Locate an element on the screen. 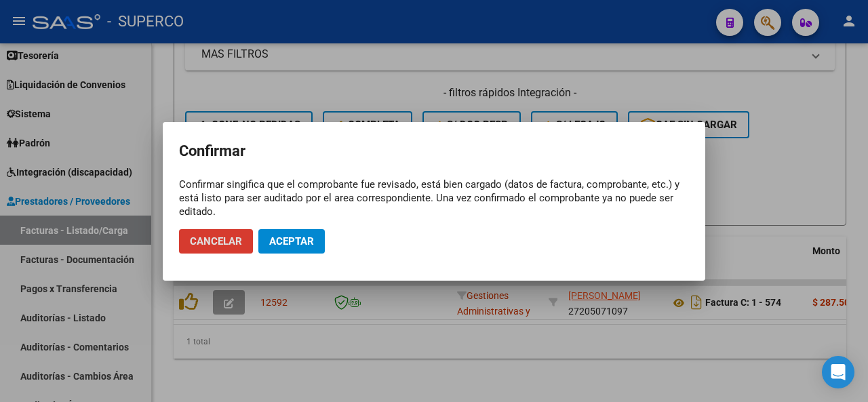  button: Cancelar is located at coordinates (215, 242).